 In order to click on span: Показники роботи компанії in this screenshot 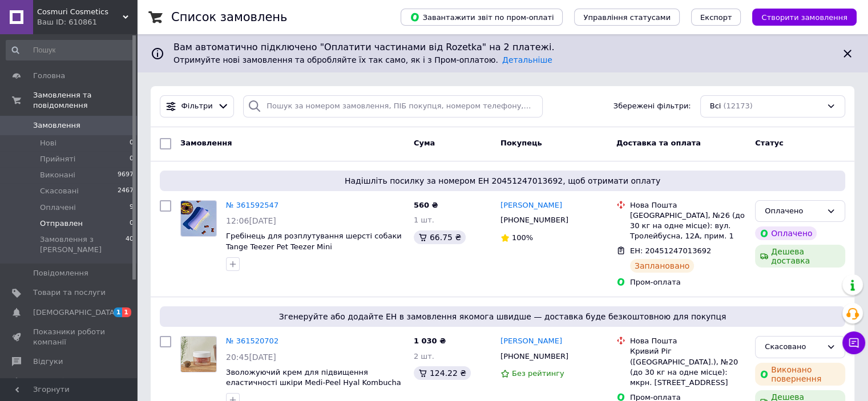, I will do `click(69, 337)`.